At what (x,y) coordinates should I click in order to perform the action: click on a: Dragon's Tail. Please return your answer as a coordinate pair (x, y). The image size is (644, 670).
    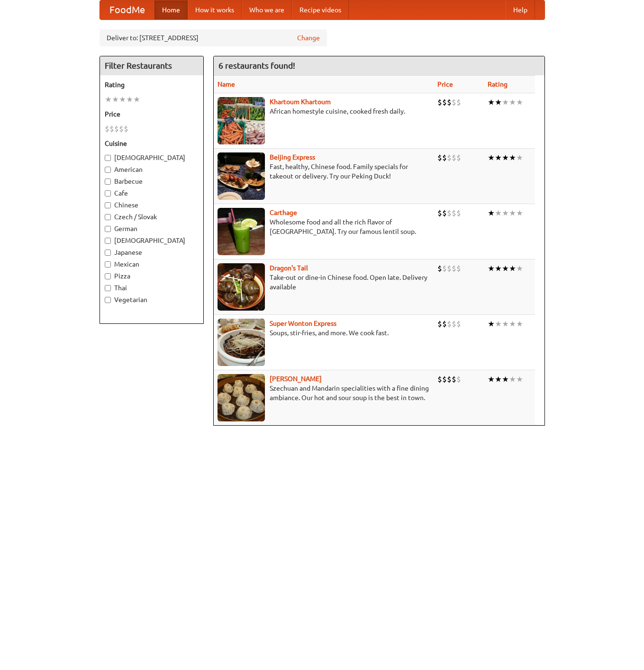
    Looking at the image, I should click on (289, 268).